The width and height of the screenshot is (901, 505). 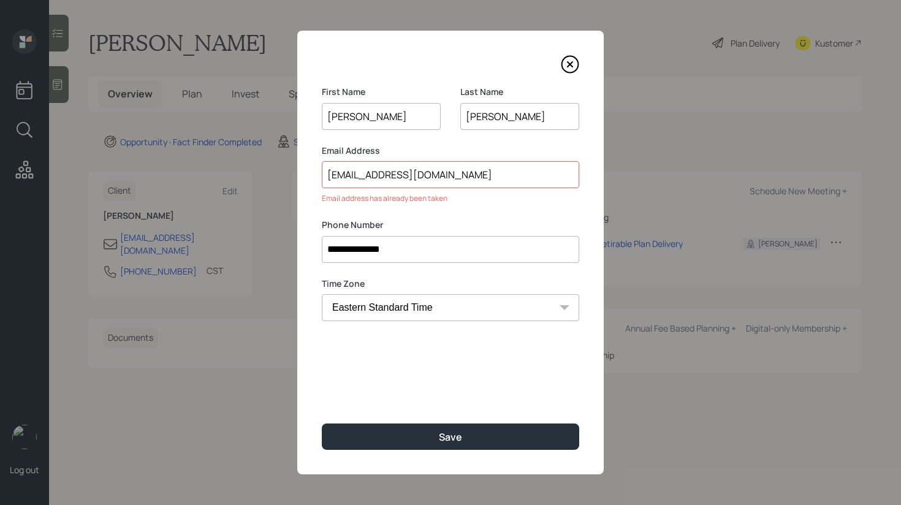 I want to click on div: Email address has already been taken, so click(x=451, y=199).